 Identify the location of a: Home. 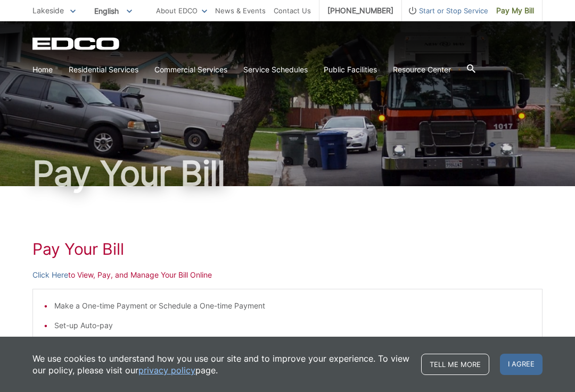
(43, 70).